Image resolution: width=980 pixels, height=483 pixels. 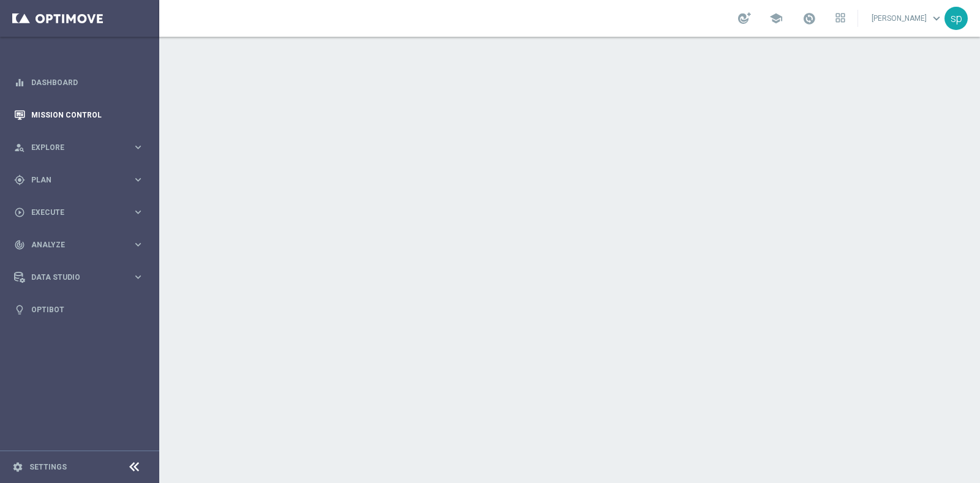 I want to click on span: keyboard_arrow_down, so click(x=937, y=18).